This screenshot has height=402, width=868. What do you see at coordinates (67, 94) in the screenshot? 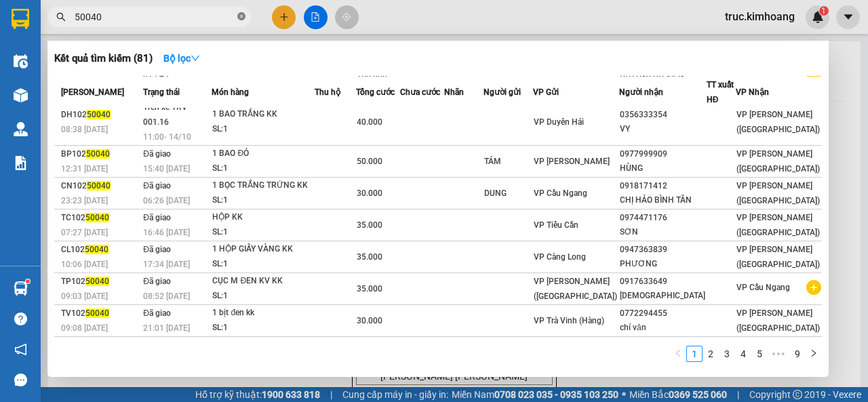
I see `span: NHẬN BXMT` at bounding box center [67, 94].